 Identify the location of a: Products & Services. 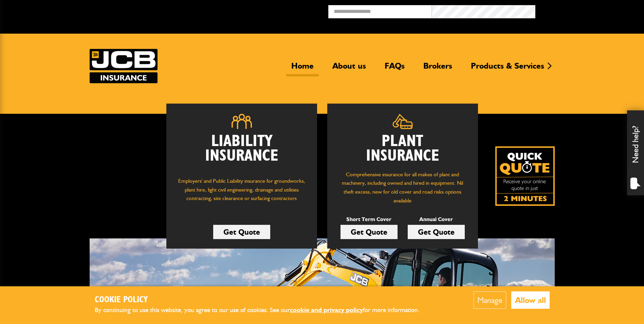
(508, 69).